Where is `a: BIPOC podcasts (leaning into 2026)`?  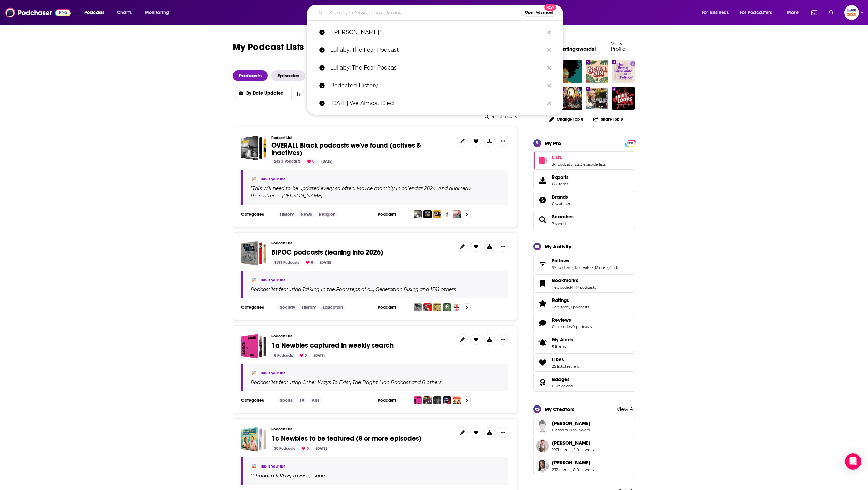 a: BIPOC podcasts (leaning into 2026) is located at coordinates (328, 252).